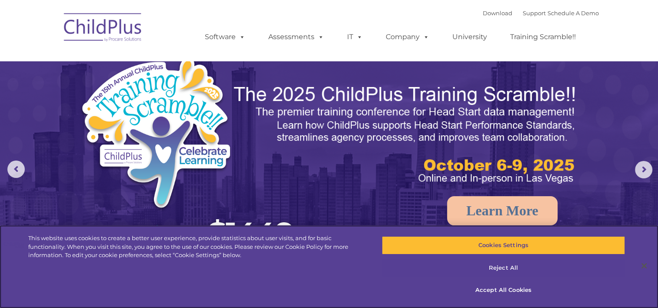  Describe the element at coordinates (498, 13) in the screenshot. I see `a: Download` at that location.